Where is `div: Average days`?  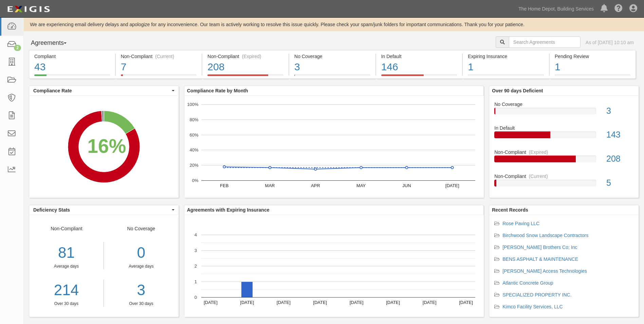
div: Average days is located at coordinates (66, 266).